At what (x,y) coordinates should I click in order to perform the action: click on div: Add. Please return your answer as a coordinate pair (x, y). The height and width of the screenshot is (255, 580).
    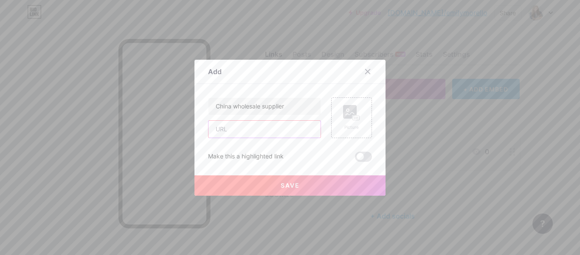
    Looking at the image, I should click on (215, 72).